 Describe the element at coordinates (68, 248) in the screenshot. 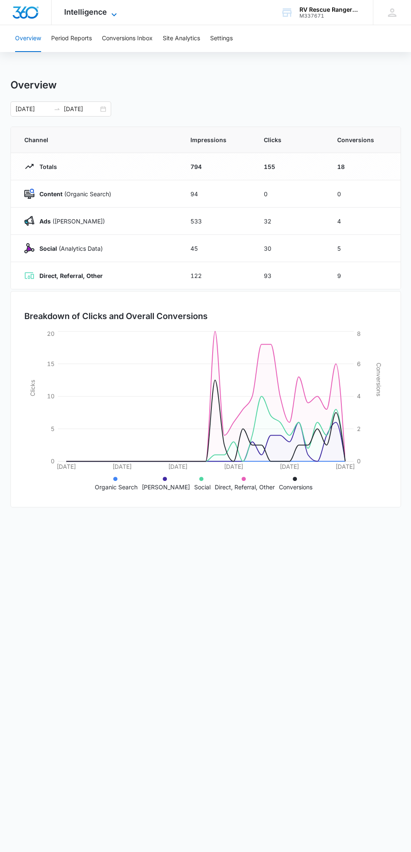

I see `p: (Analytics Data)` at that location.